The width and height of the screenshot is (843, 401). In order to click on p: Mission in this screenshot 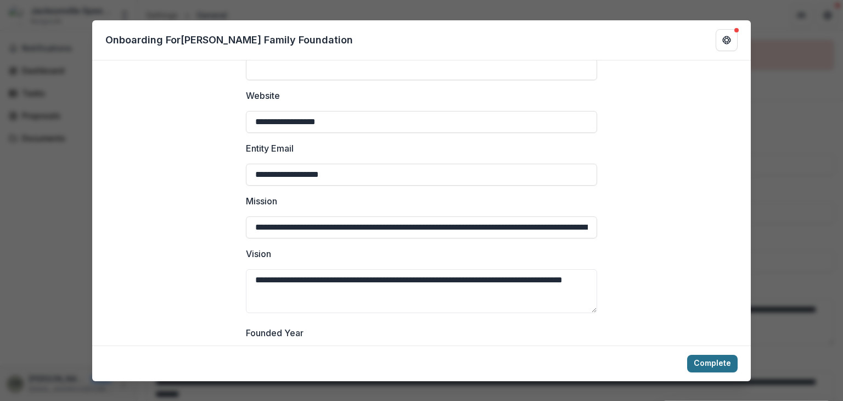, I will do `click(261, 201)`.